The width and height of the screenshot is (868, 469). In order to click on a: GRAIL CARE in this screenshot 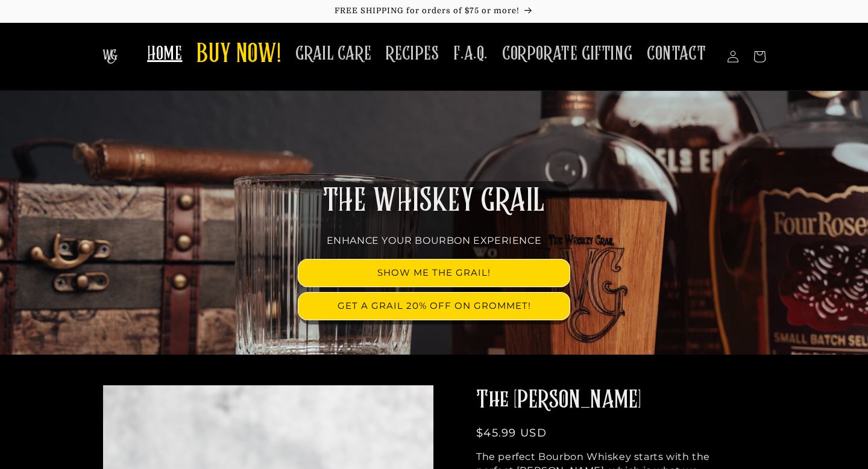, I will do `click(334, 54)`.